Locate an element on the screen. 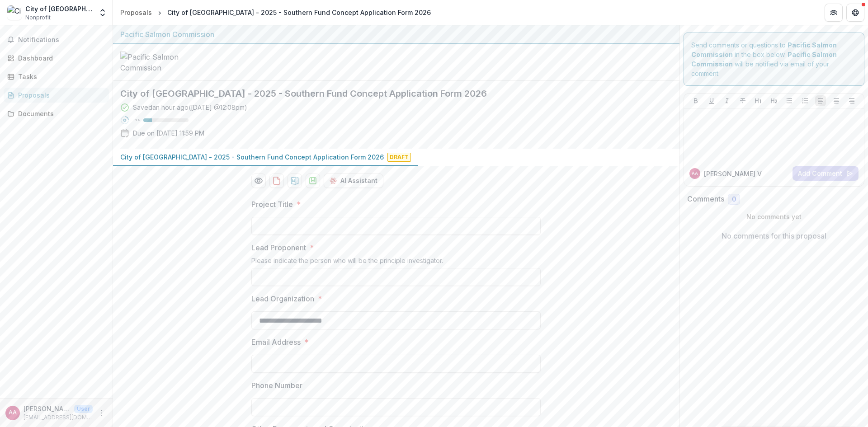 The width and height of the screenshot is (868, 427). span: Notifications is located at coordinates (62, 40).